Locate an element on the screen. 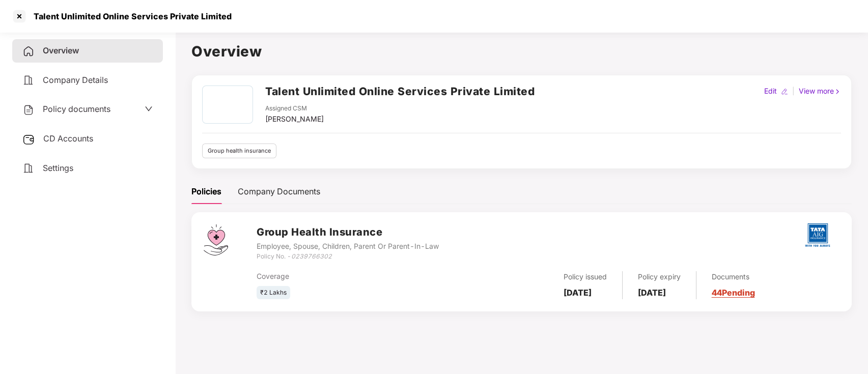 The width and height of the screenshot is (868, 374). div: Documents is located at coordinates (734, 277).